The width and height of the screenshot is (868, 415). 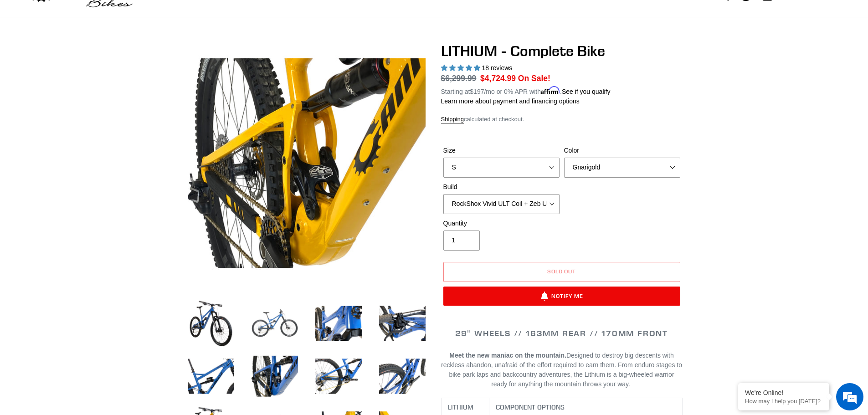 I want to click on div: Navigation go back, so click(x=17, y=57).